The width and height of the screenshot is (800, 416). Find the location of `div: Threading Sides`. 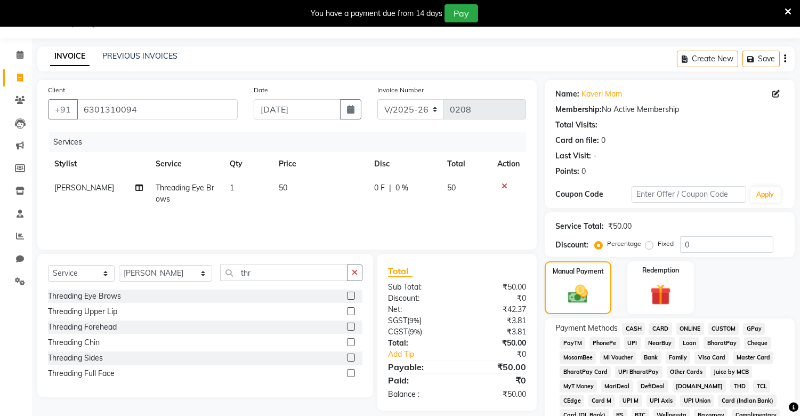

div: Threading Sides is located at coordinates (75, 358).